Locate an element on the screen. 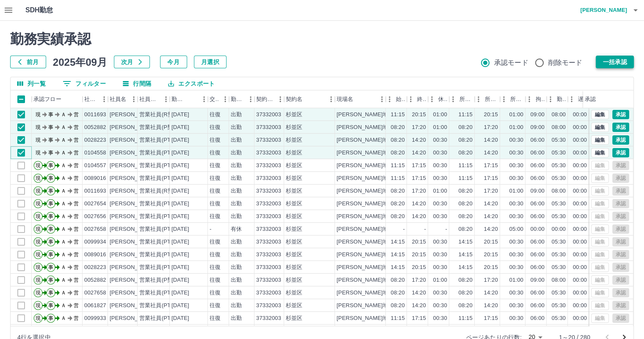 This screenshot has height=339, width=644. div: 営業社員(R契約) is located at coordinates (159, 114).